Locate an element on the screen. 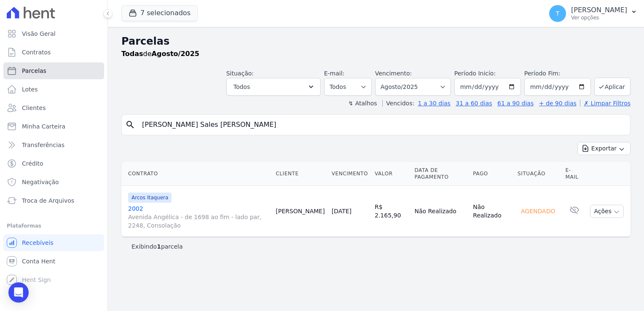 This screenshot has width=644, height=311. i: search is located at coordinates (130, 125).